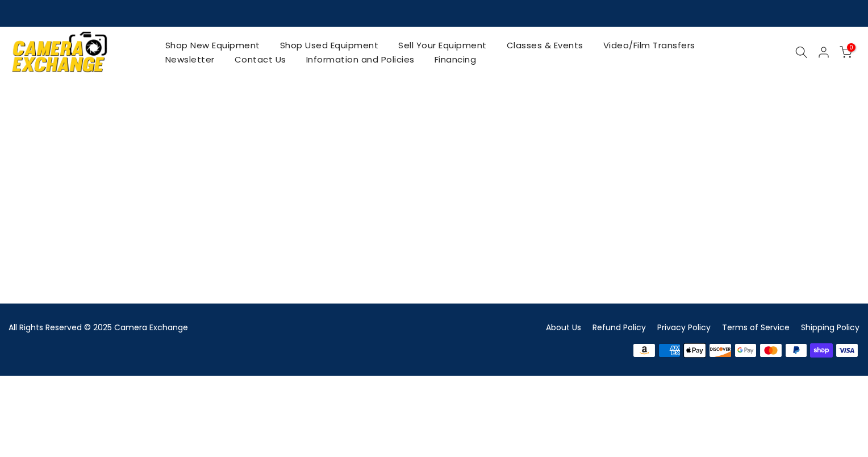 The image size is (868, 457). Describe the element at coordinates (821, 350) in the screenshot. I see `img: shopify pay` at that location.